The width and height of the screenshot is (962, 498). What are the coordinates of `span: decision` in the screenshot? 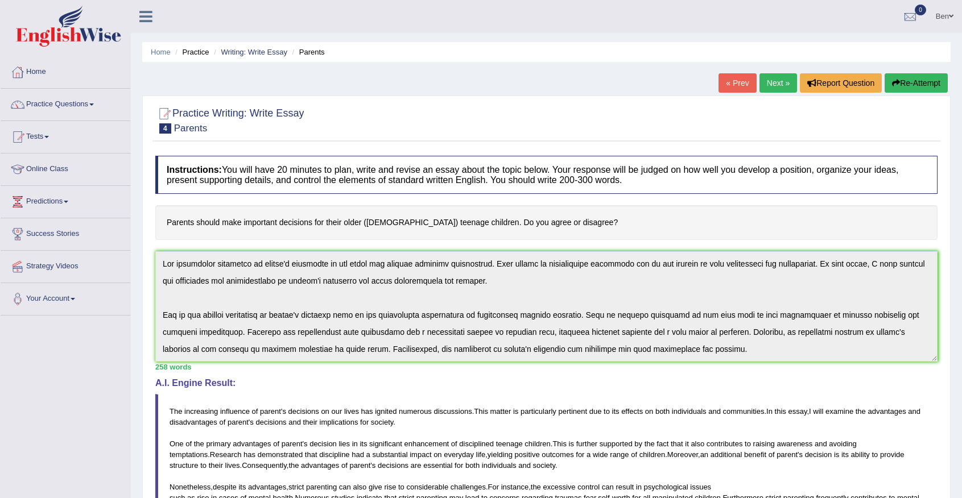 It's located at (819, 455).